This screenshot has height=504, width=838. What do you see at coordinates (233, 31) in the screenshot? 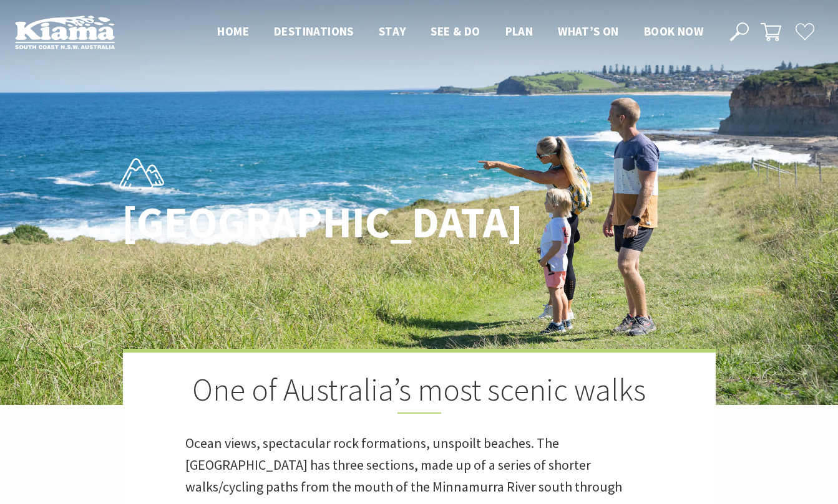
I see `span: Home` at bounding box center [233, 31].